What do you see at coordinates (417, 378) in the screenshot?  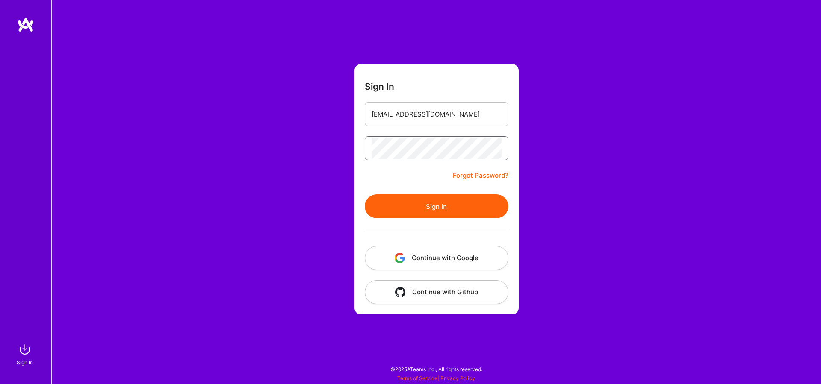 I see `a: Terms of Service` at bounding box center [417, 378].